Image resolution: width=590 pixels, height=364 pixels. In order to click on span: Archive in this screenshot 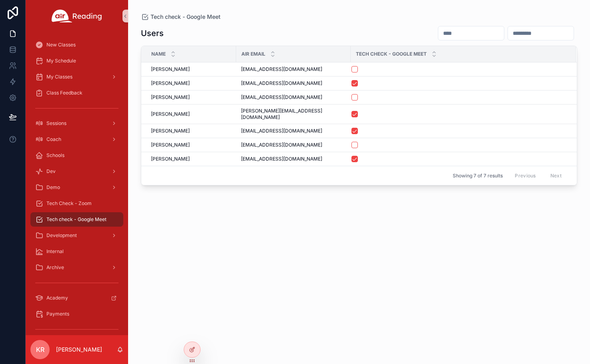, I will do `click(55, 267)`.